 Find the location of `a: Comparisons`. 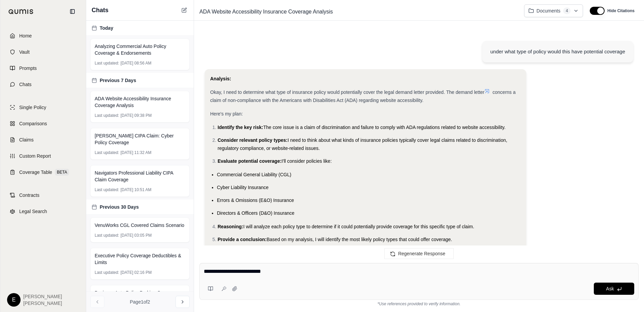

a: Comparisons is located at coordinates (43, 124).